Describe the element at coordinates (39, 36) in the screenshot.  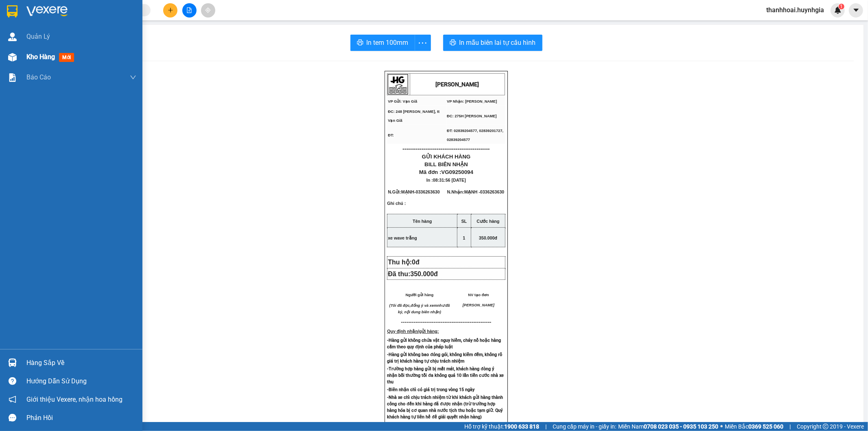
I see `span: Quản Lý` at that location.